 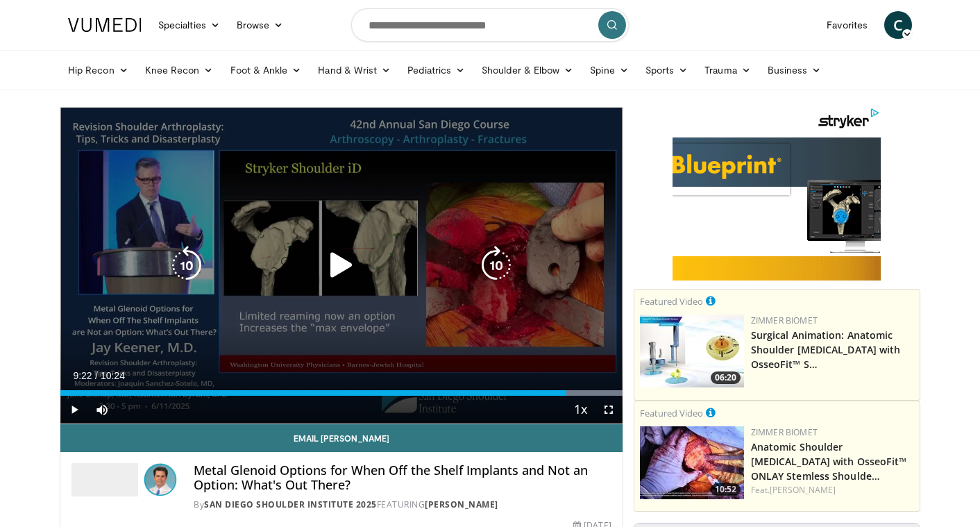 What do you see at coordinates (609, 409) in the screenshot?
I see `button: Fullscreen` at bounding box center [609, 409].